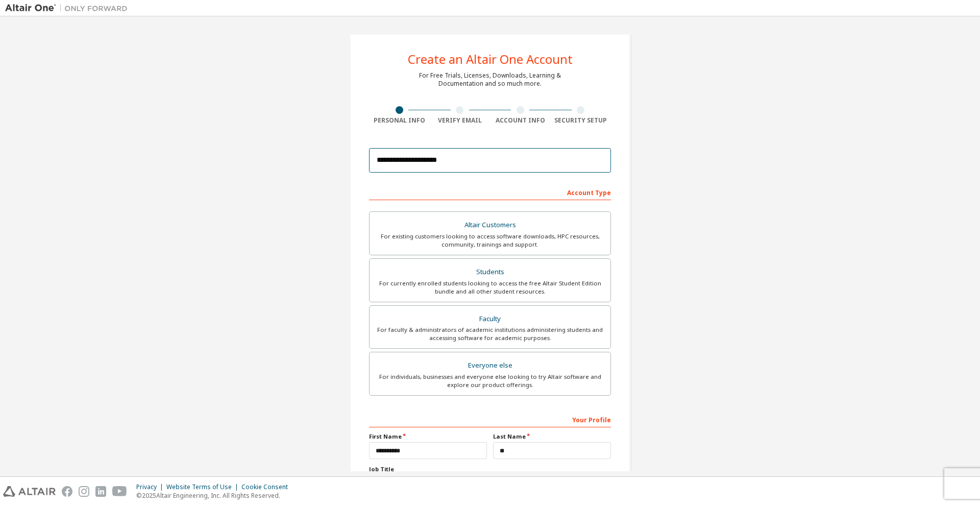 This screenshot has height=506, width=980. Describe the element at coordinates (215, 495) in the screenshot. I see `p: © 2025 Altair Engineering, Inc. All Rights Reserved.` at that location.